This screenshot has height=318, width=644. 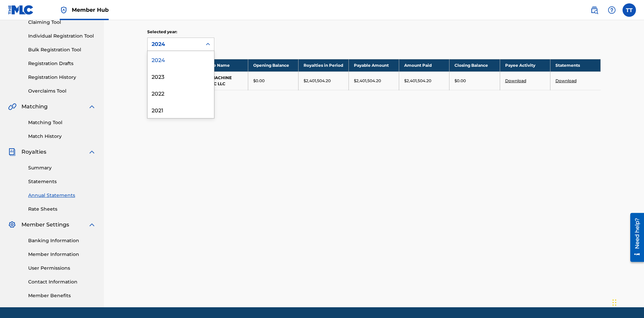 I want to click on span: Matching, so click(x=35, y=107).